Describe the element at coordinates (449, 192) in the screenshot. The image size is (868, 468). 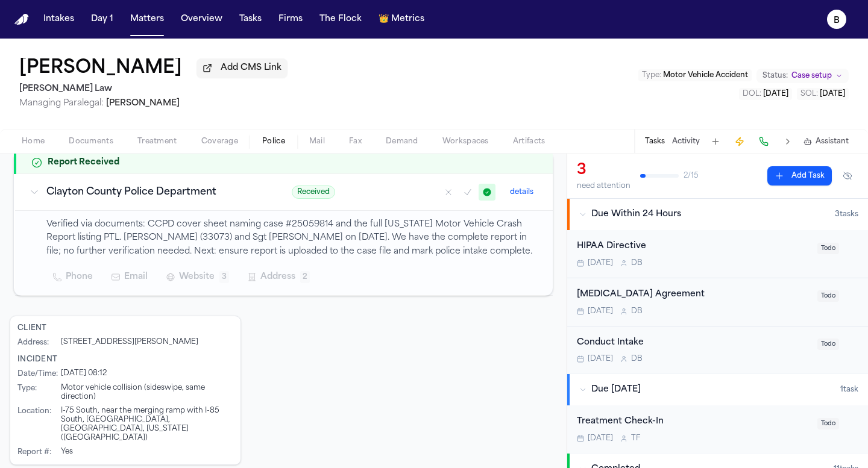
I see `button: Mark as no report` at that location.